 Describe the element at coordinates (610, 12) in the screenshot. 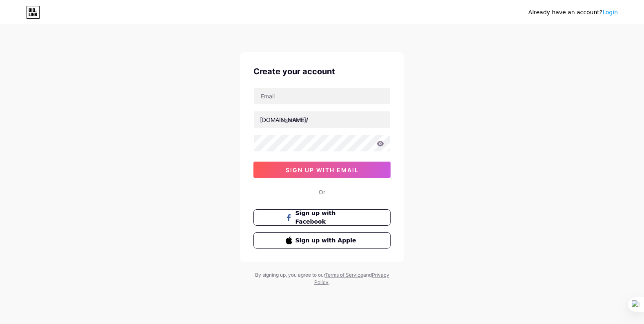

I see `a: Login` at that location.